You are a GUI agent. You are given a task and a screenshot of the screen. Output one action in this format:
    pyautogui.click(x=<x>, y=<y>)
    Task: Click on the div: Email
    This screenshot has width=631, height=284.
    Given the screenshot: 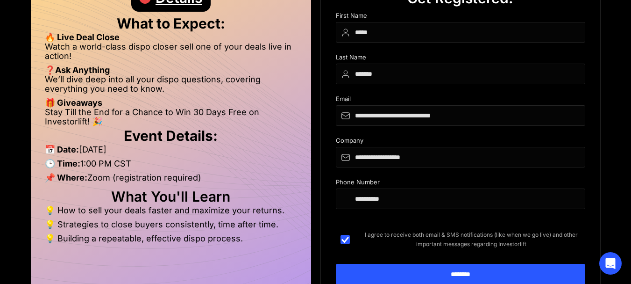 What is the action you would take?
    pyautogui.click(x=461, y=100)
    